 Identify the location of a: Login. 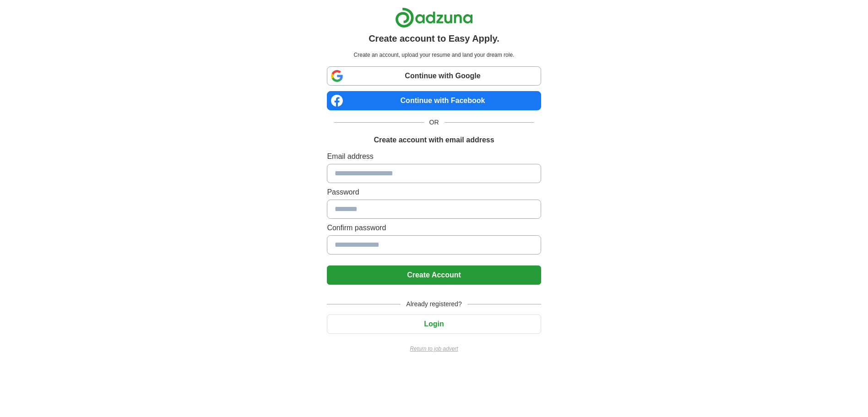
(434, 323).